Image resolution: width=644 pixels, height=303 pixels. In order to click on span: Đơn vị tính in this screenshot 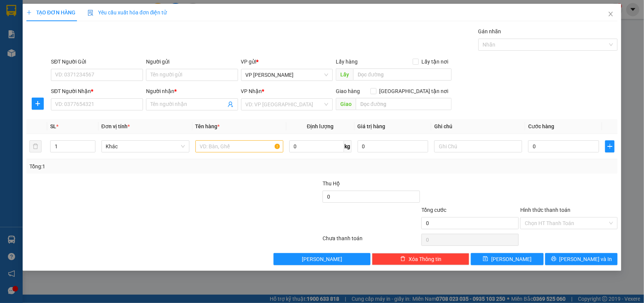, I will do `click(116, 127)`.